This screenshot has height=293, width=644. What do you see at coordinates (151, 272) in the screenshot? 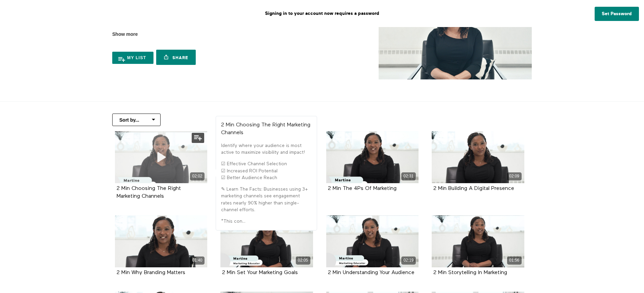
I see `strong: 2 Min Why Branding Matters` at bounding box center [151, 272].